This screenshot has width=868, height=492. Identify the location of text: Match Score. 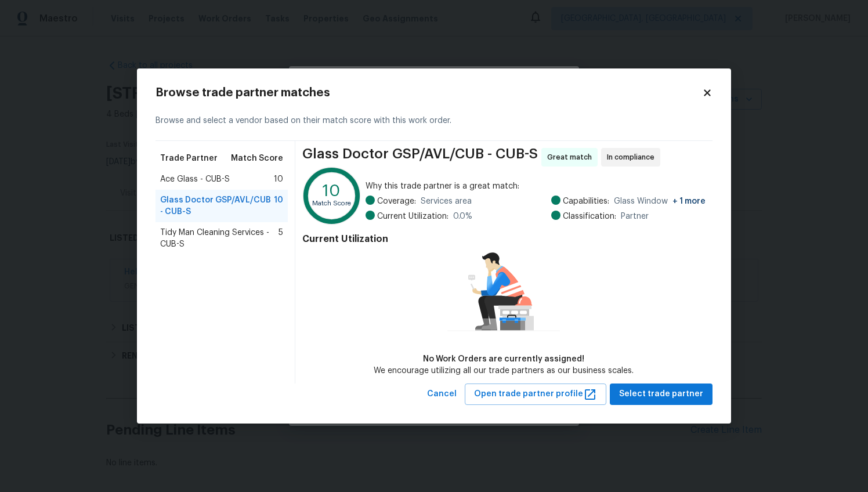
(331, 203).